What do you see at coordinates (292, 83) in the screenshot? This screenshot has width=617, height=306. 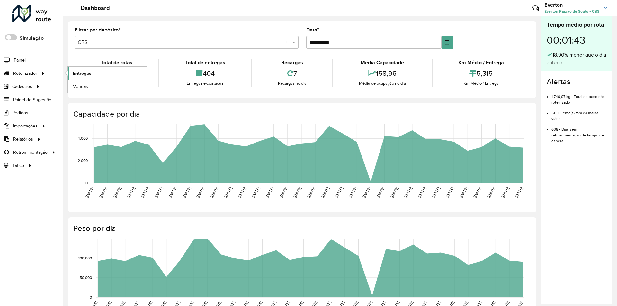 I see `div: Recargas no dia` at bounding box center [292, 83].